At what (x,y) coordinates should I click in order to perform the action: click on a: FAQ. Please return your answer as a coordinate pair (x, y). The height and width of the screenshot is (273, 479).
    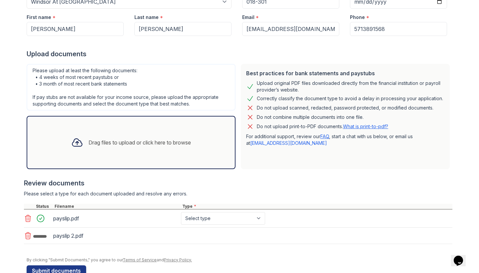
    Looking at the image, I should click on (325, 136).